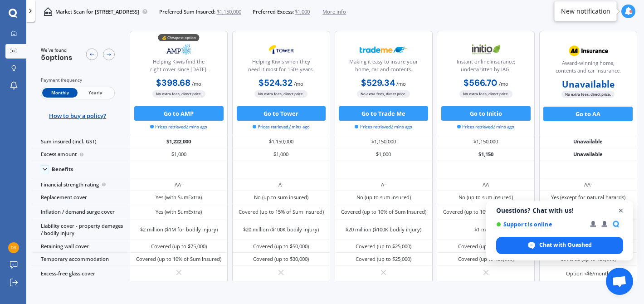 This screenshot has height=304, width=644. Describe the element at coordinates (77, 116) in the screenshot. I see `span: How to buy a policy?` at that location.